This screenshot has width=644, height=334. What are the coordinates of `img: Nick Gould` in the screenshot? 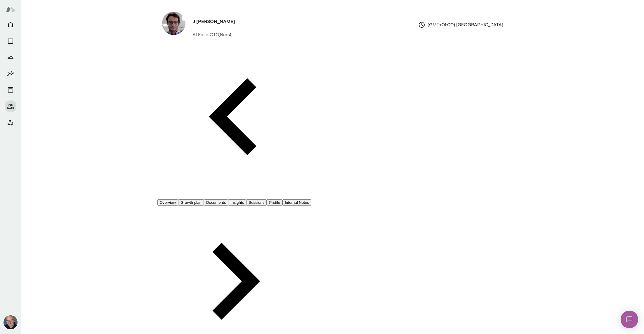 It's located at (11, 322).